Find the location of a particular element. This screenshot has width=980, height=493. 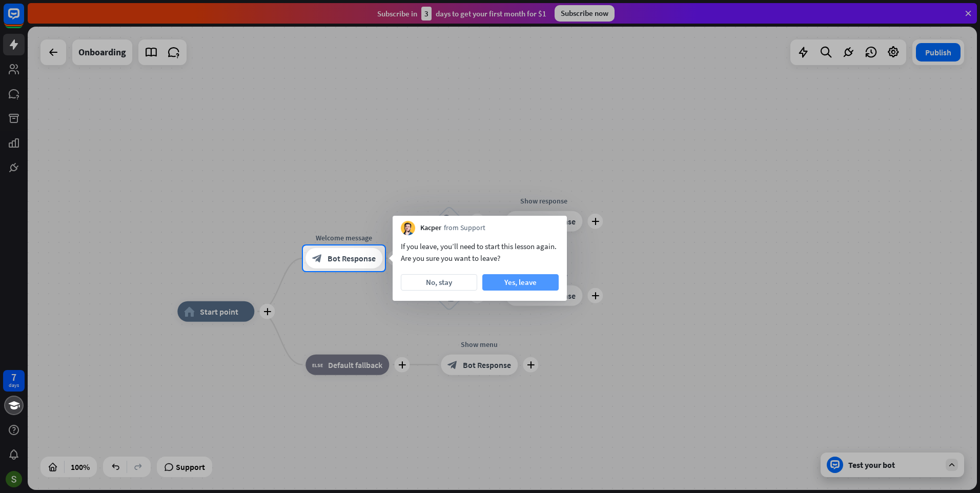

button: Yes, leave is located at coordinates (520, 282).